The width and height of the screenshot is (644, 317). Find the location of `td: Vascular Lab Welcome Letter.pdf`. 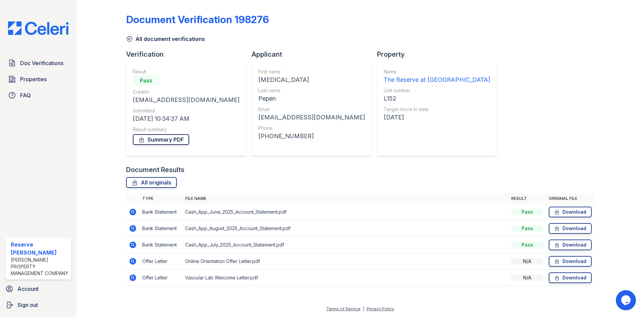

td: Vascular Lab Welcome Letter.pdf is located at coordinates (345, 278).